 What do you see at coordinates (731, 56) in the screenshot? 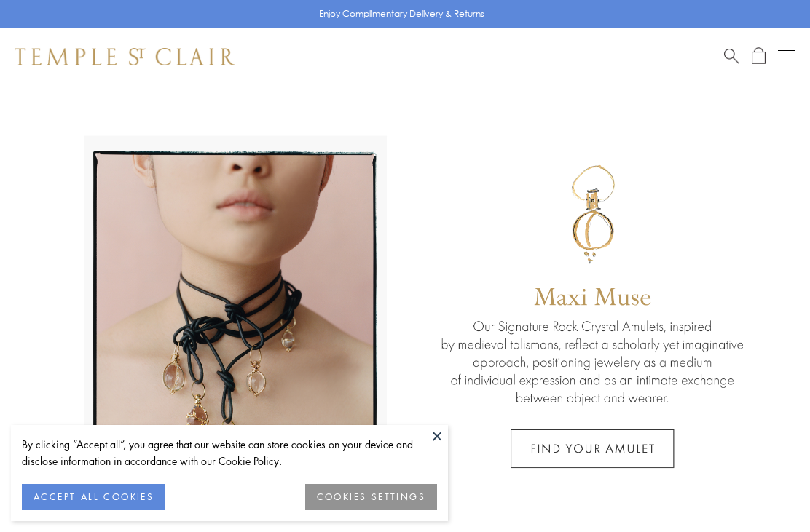
I see `a: Search` at bounding box center [731, 56].